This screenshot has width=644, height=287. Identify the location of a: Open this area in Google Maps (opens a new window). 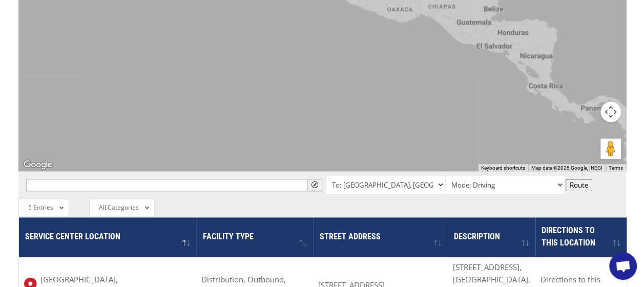
(38, 164).